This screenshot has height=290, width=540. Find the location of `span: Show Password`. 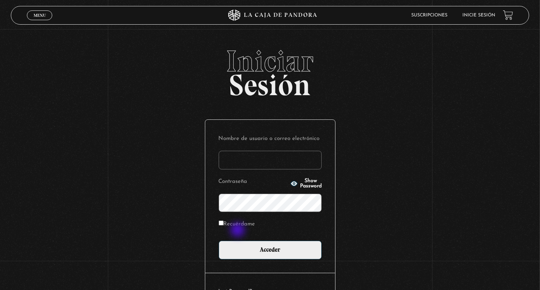

span: Show Password is located at coordinates (311, 184).